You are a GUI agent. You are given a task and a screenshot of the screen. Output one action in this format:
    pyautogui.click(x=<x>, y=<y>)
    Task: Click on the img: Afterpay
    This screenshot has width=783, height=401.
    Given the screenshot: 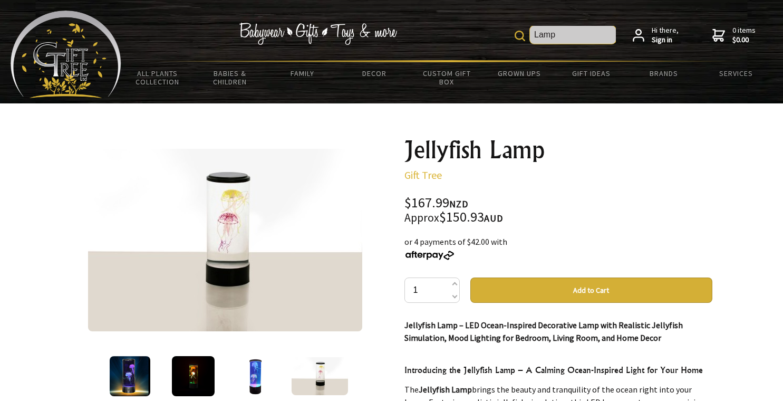 What is the action you would take?
    pyautogui.click(x=430, y=255)
    